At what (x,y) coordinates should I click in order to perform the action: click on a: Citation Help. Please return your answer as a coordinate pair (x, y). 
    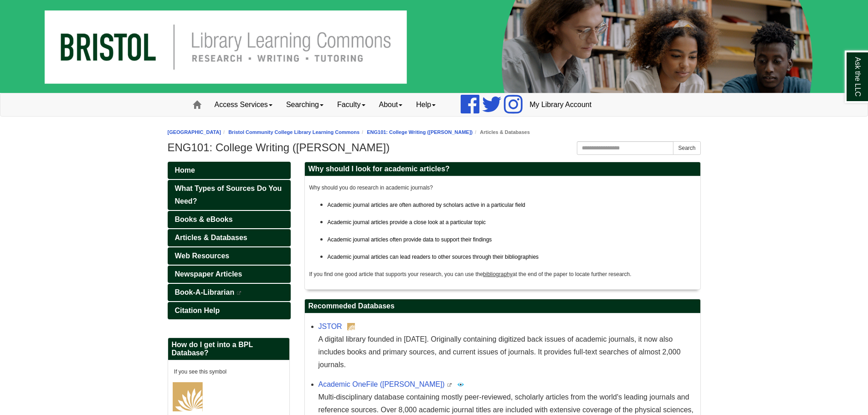
    Looking at the image, I should click on (229, 311).